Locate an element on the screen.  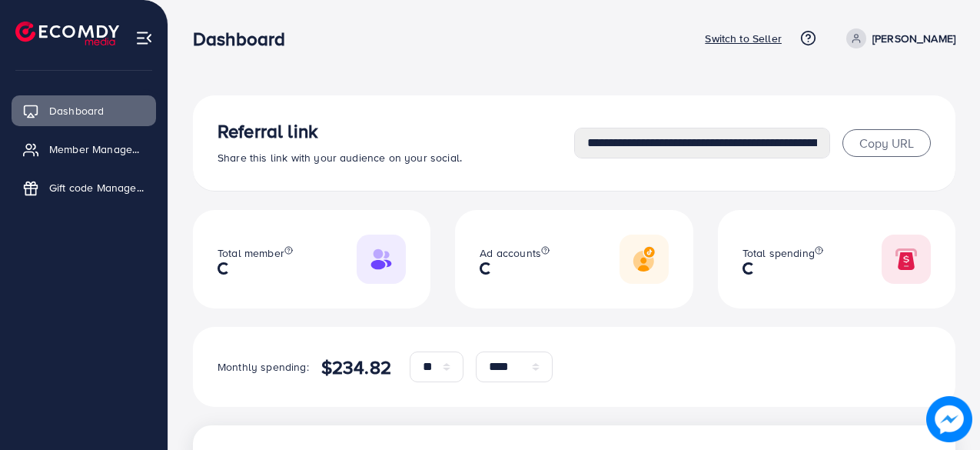
span: Ad accounts is located at coordinates (510, 253).